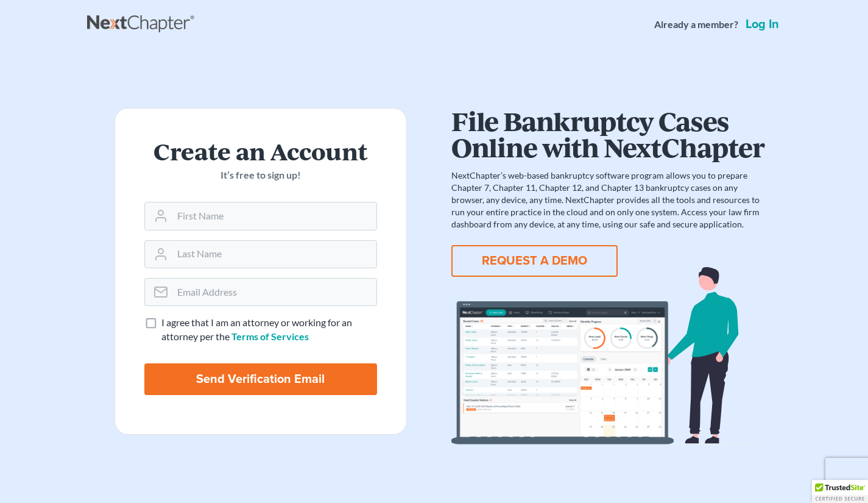  I want to click on input: Send Verification Email, so click(261, 379).